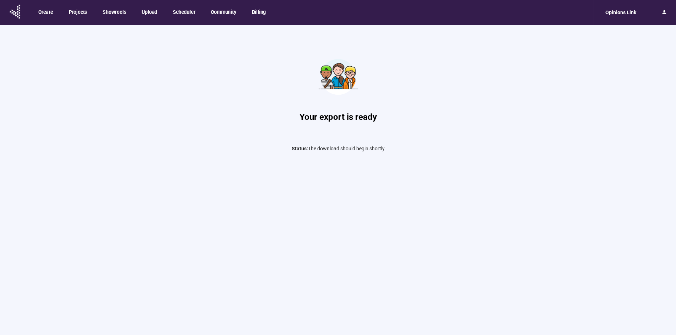 The image size is (676, 335). Describe the element at coordinates (183, 12) in the screenshot. I see `button: Scheduler` at that location.